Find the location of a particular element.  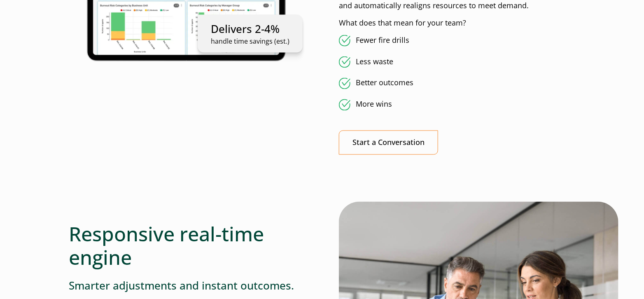

li: Better outcomes is located at coordinates (457, 83).